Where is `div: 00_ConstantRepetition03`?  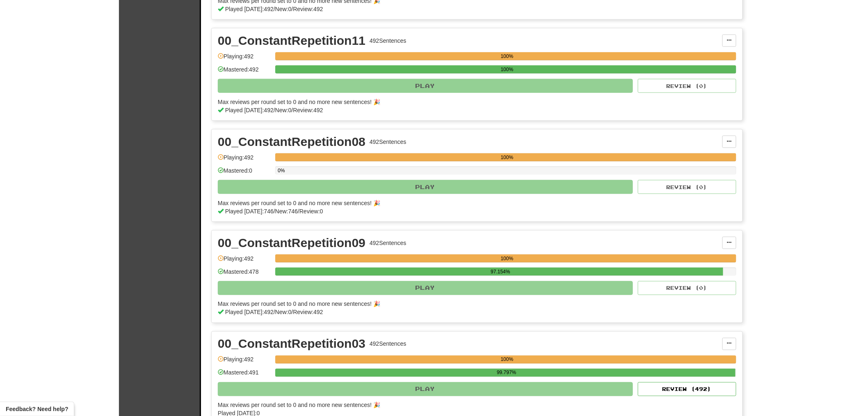 div: 00_ConstantRepetition03 is located at coordinates (292, 344).